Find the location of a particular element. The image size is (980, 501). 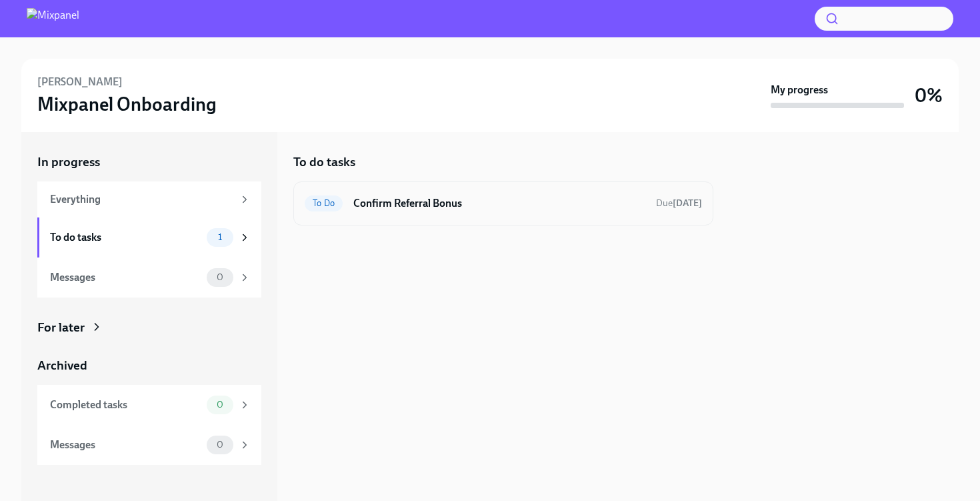

strong: My progress is located at coordinates (799, 90).